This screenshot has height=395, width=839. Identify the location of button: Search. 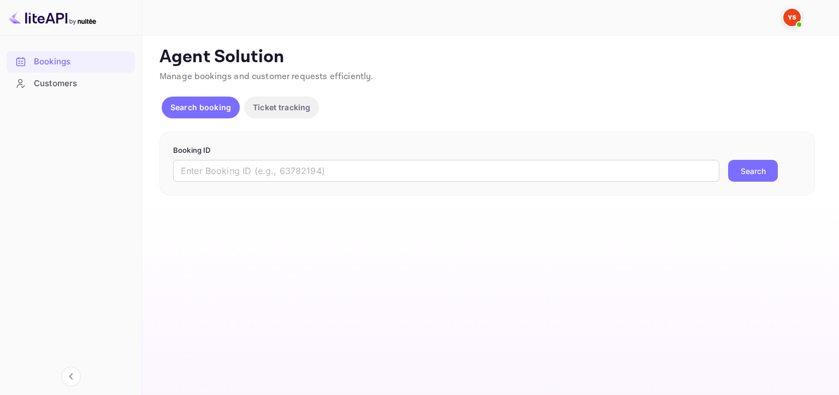
(752, 171).